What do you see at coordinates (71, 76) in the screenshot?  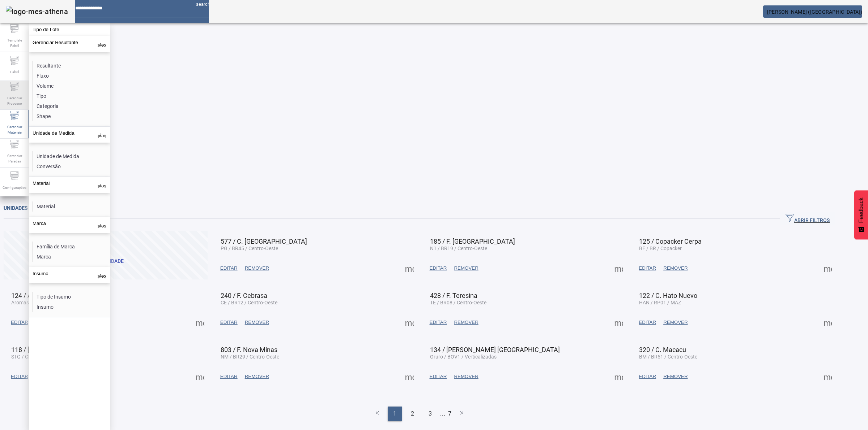 I see `li: Fluxo` at bounding box center [71, 76].